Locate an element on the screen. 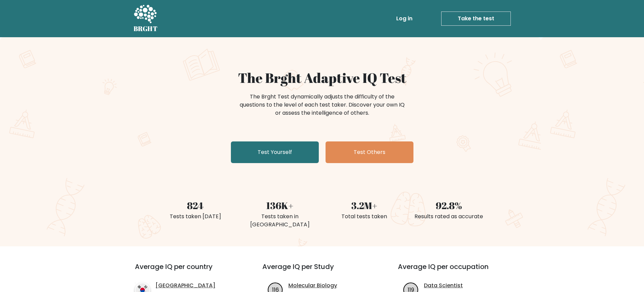 The width and height of the screenshot is (644, 292). div: 92.8% is located at coordinates (448, 206).